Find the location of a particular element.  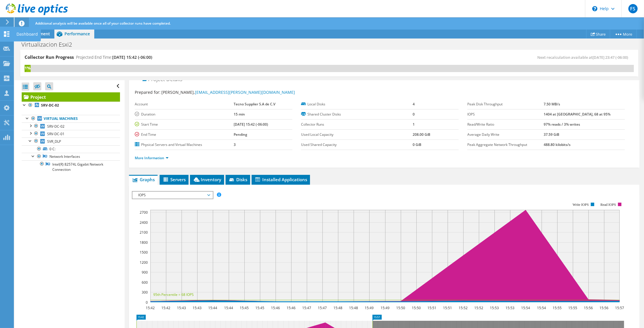

b: 37.59 GiB is located at coordinates (552, 134).